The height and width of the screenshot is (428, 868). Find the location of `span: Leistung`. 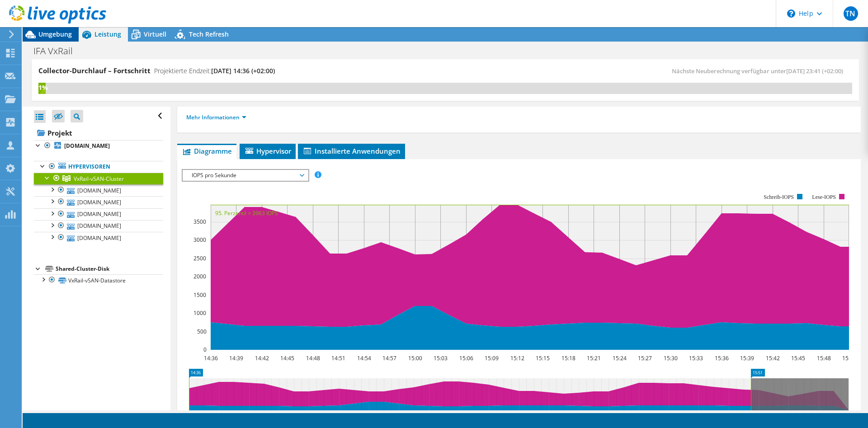

span: Leistung is located at coordinates (108, 34).